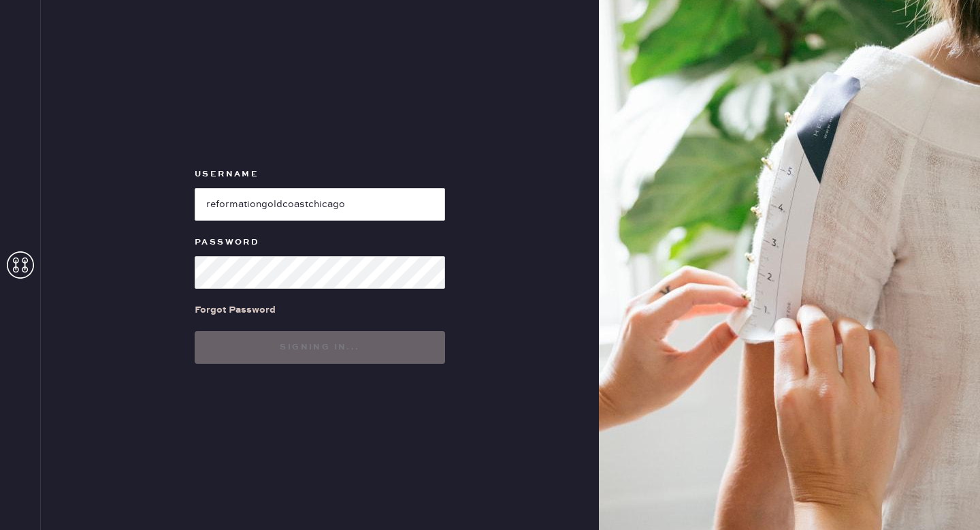  Describe the element at coordinates (320, 348) in the screenshot. I see `button: Signing in...` at that location.